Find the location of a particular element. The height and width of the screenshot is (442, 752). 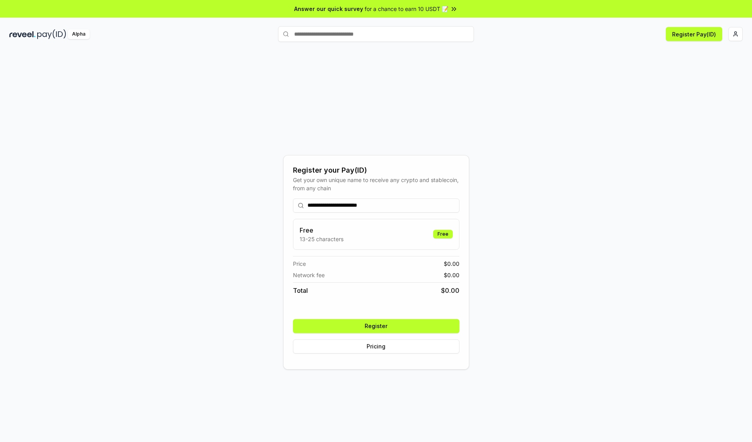

img: pay_id is located at coordinates (52, 34).